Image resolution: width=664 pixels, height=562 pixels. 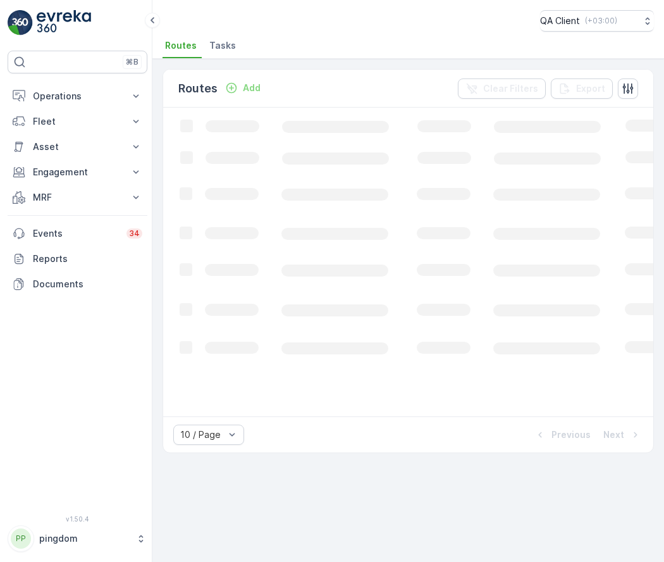 I want to click on p: Fleet, so click(x=77, y=121).